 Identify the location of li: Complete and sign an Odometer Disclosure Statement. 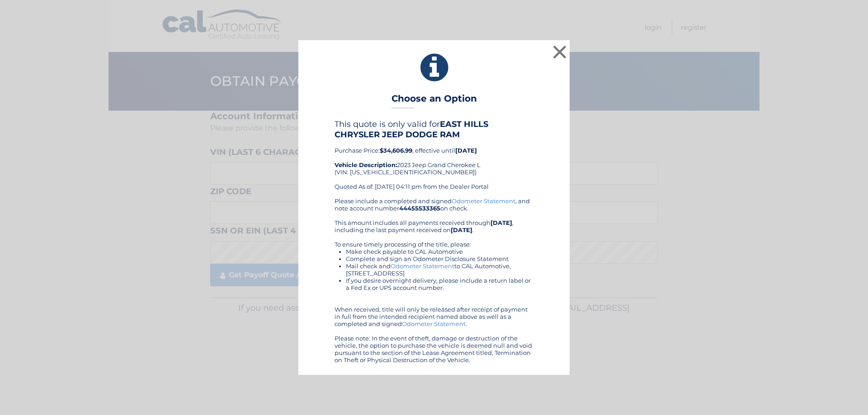
(440, 259).